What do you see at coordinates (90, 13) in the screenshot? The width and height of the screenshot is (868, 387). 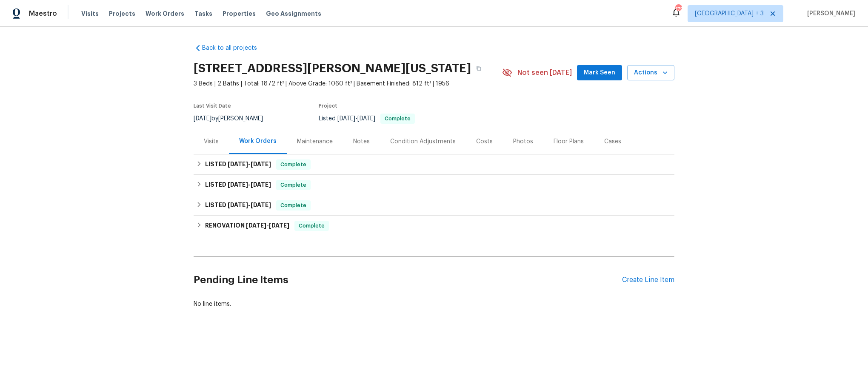 I see `span: Visits` at bounding box center [90, 13].